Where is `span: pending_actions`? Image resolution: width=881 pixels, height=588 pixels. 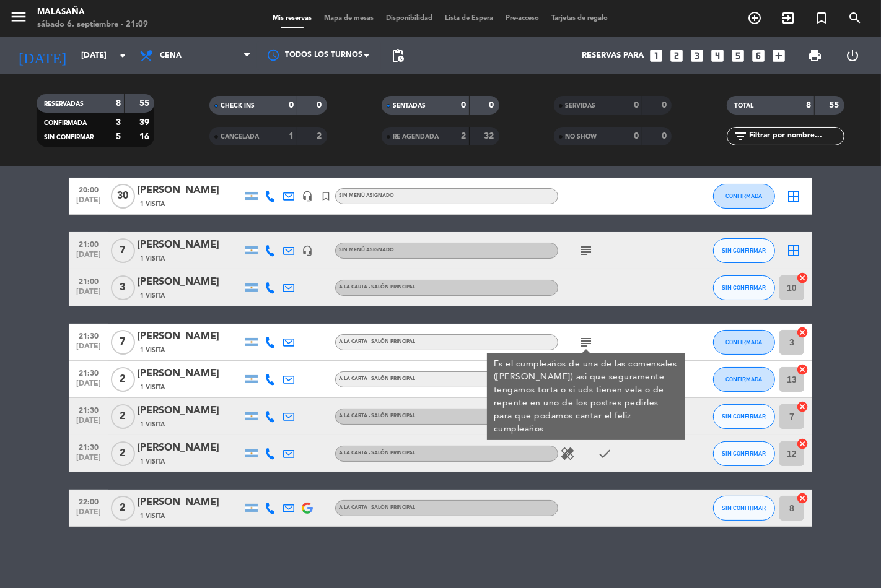
span: pending_actions is located at coordinates (398, 56).